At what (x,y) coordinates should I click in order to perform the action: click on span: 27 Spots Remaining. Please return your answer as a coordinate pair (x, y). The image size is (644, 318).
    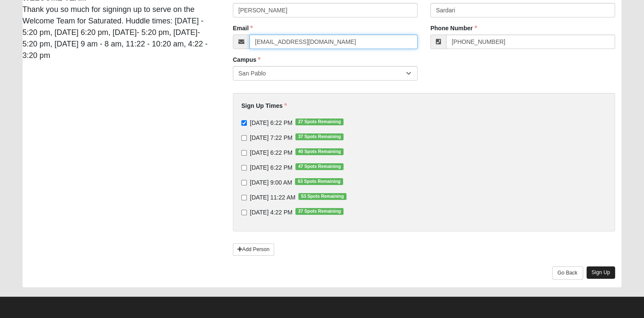
    Looking at the image, I should click on (319, 122).